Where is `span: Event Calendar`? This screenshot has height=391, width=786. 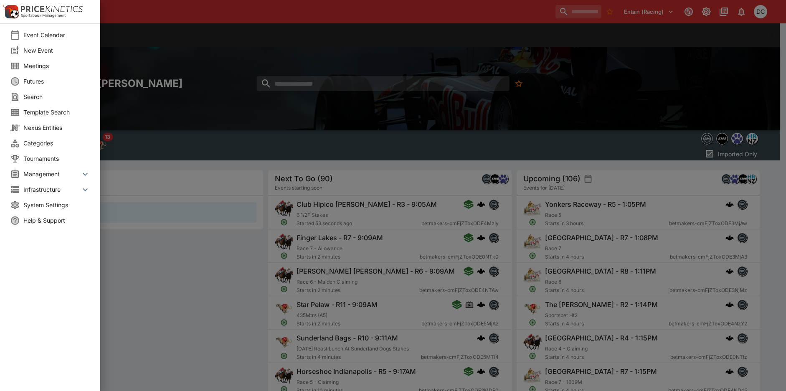
span: Event Calendar is located at coordinates (57, 35).